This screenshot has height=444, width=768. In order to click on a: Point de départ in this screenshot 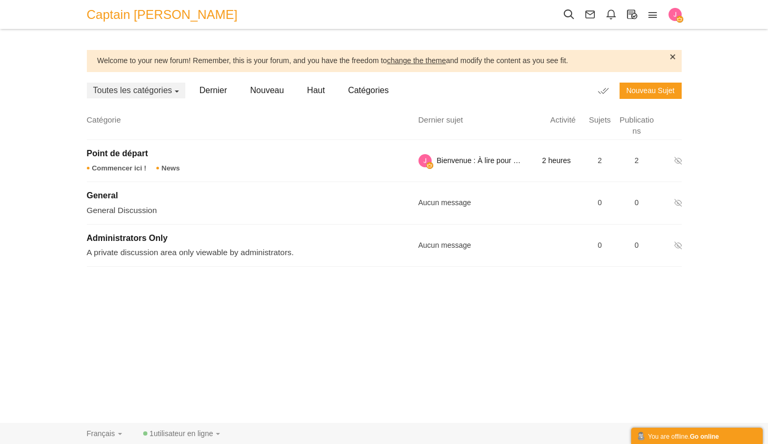, I will do `click(117, 154)`.